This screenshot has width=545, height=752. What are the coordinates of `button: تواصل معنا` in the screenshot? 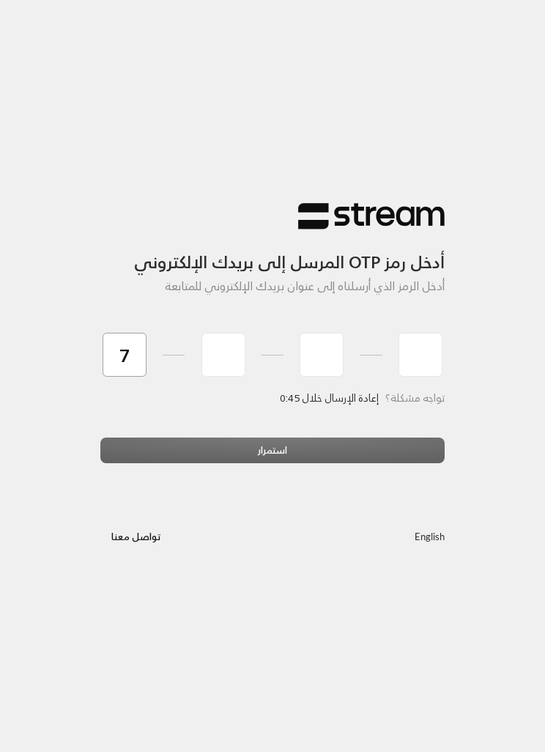 It's located at (136, 537).